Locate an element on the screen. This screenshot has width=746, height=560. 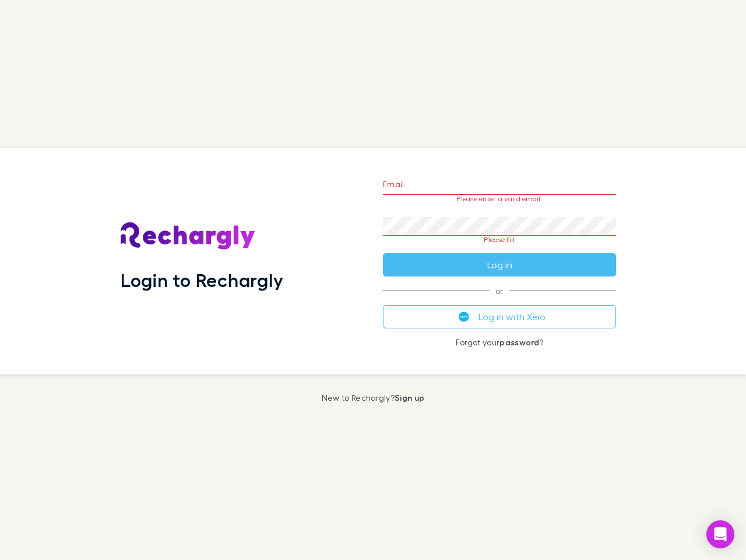
p: New to Rechargly? is located at coordinates (373, 398).